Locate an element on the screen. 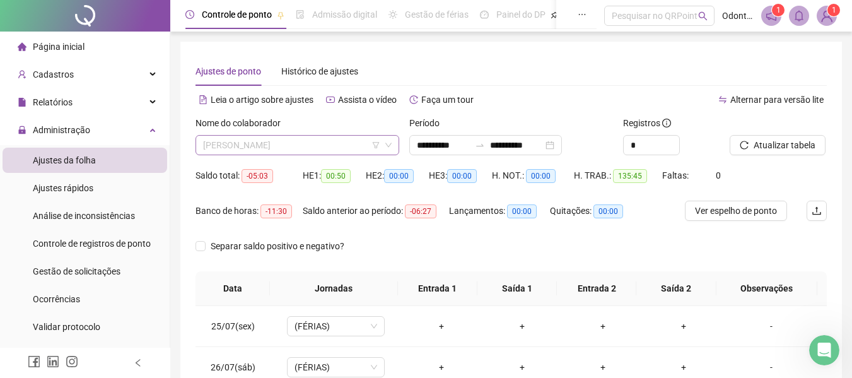 The width and height of the screenshot is (852, 378). span: Histórico de ajustes is located at coordinates (320, 71).